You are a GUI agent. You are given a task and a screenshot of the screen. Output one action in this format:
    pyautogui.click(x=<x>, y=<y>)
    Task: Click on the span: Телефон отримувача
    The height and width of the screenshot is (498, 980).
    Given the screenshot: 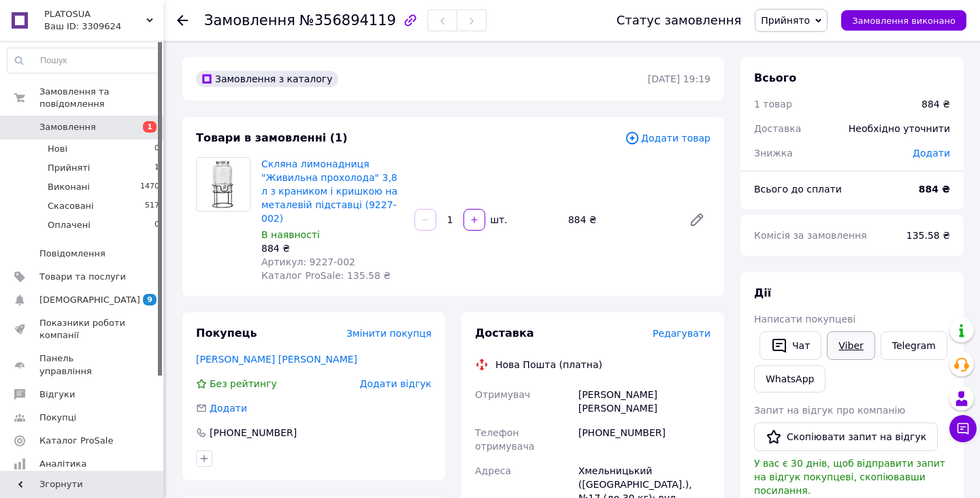 What is the action you would take?
    pyautogui.click(x=504, y=440)
    